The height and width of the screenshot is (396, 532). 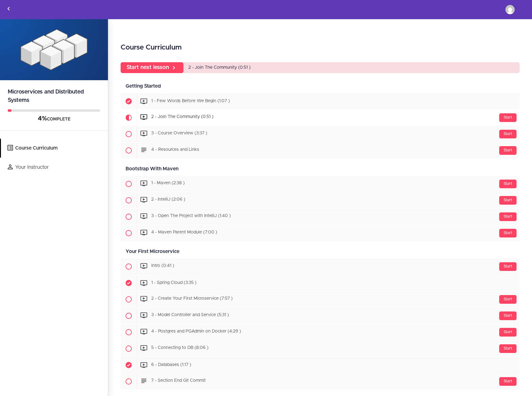 What do you see at coordinates (191, 216) in the screenshot?
I see `span: 3 - Open The Project with IntelliJ (1:40 )` at bounding box center [191, 216].